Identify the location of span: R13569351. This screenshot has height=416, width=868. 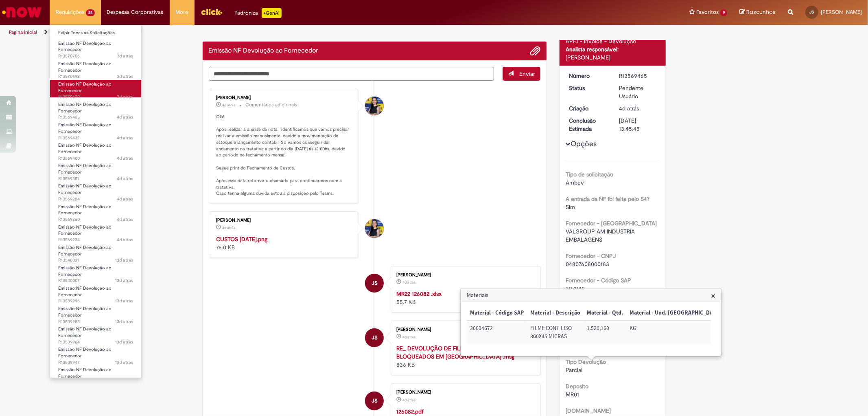
(96, 179).